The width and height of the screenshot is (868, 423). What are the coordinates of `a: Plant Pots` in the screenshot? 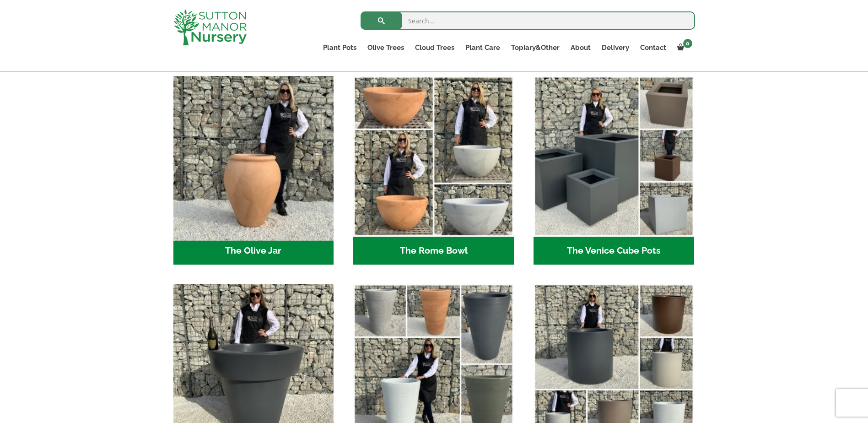 It's located at (340, 48).